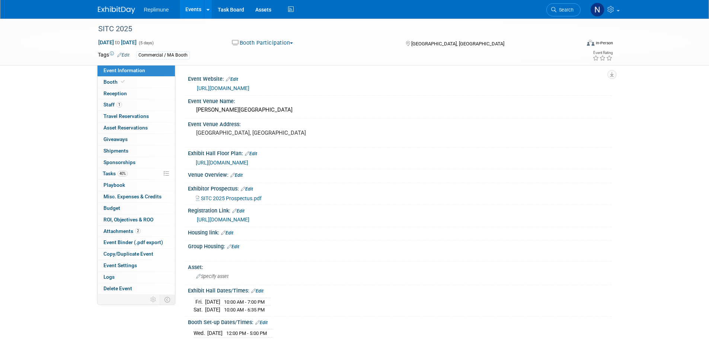  Describe the element at coordinates (136, 208) in the screenshot. I see `a: Budget` at that location.